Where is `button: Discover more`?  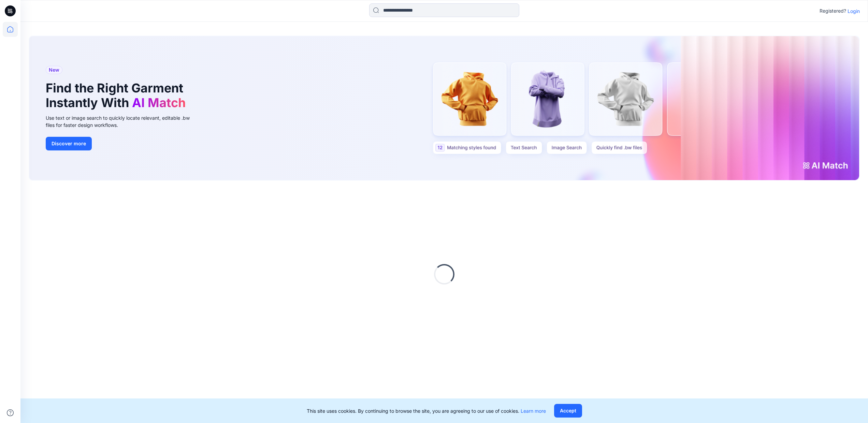
button: Discover more is located at coordinates (69, 143).